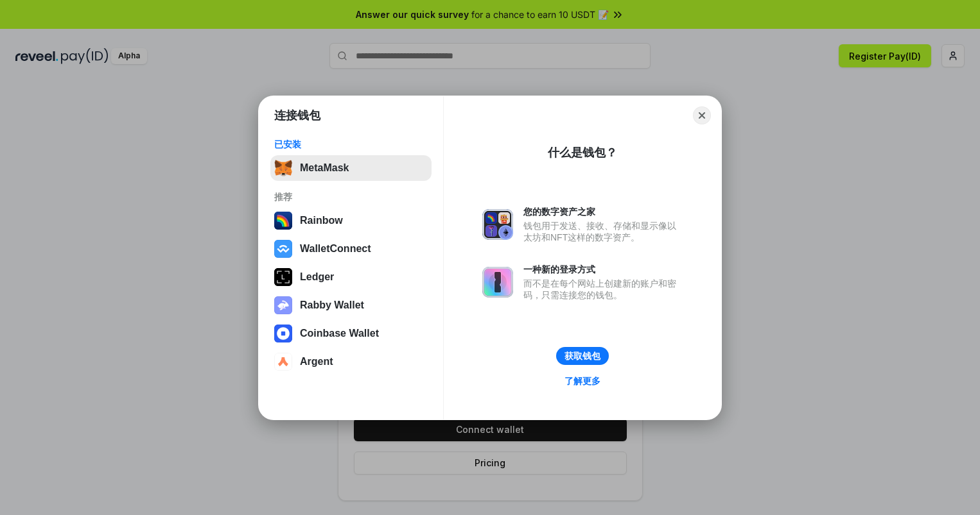  What do you see at coordinates (583, 381) in the screenshot?
I see `a: 了解更多` at bounding box center [583, 381].